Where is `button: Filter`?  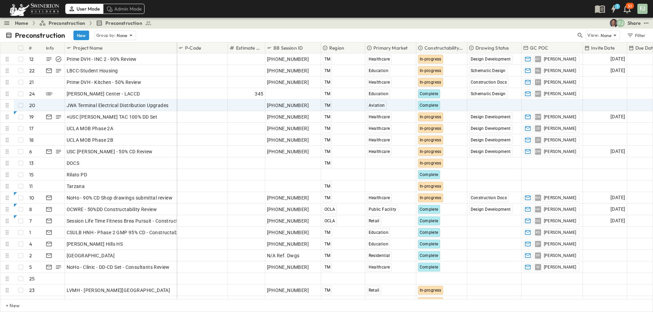
button: Filter is located at coordinates (636, 35).